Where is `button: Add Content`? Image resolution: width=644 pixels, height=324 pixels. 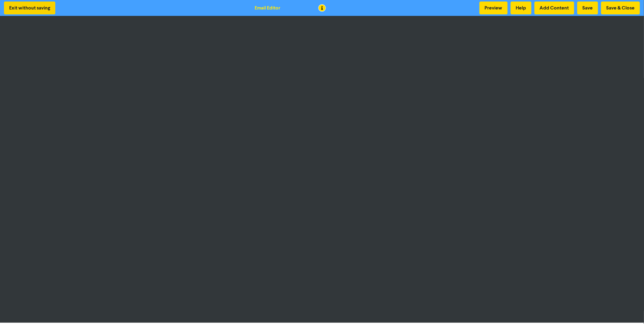 button: Add Content is located at coordinates (554, 8).